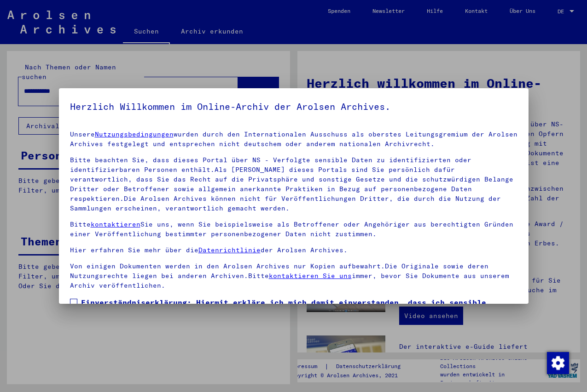 This screenshot has height=392, width=587. What do you see at coordinates (294, 230) in the screenshot?
I see `p: Bitte Sie uns, wenn Sie beispielsweise als Betroffener oder Angehöriger aus berechtigten Gründen ...` at bounding box center [294, 230].